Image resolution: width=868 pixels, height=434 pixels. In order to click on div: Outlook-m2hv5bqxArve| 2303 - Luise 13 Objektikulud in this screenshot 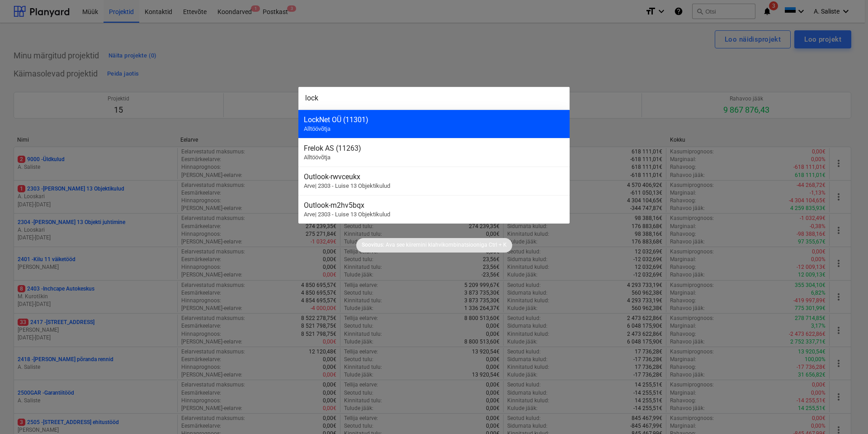, I will do `click(434, 209)`.